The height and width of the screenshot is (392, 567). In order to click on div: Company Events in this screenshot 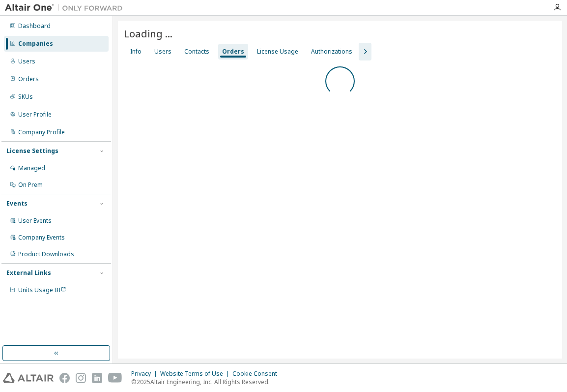, I will do `click(41, 237)`.